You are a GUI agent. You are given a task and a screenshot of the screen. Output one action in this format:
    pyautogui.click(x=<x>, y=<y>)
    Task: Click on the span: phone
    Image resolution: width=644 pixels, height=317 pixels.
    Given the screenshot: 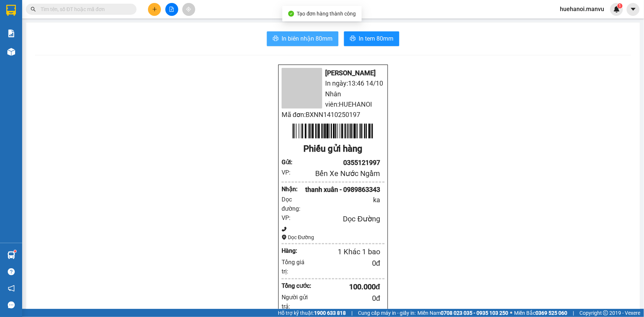 What is the action you would take?
    pyautogui.click(x=284, y=230)
    